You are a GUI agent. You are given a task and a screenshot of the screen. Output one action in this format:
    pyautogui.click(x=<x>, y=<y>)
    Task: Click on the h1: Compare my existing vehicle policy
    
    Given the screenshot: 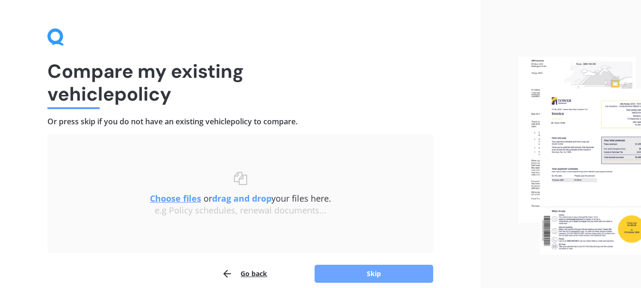 What is the action you would take?
    pyautogui.click(x=240, y=83)
    